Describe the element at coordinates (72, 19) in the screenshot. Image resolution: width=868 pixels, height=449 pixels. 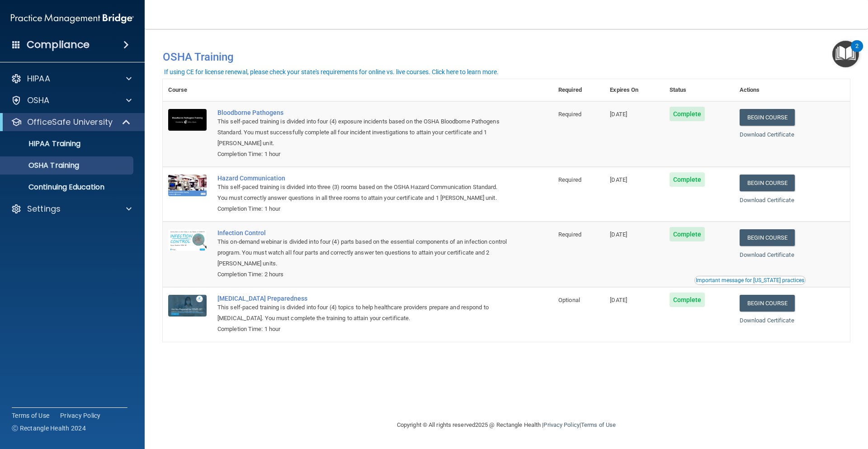
I see `img: PMB logo` at that location.